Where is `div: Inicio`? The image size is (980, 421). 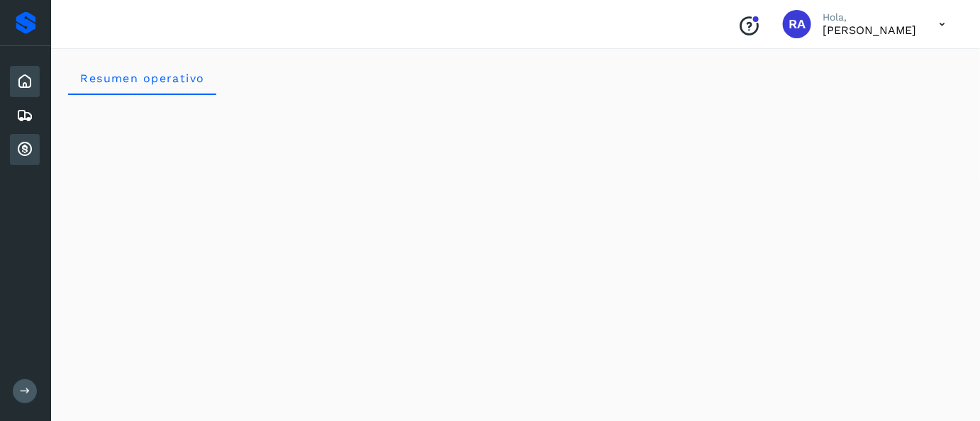 div: Inicio is located at coordinates (25, 82).